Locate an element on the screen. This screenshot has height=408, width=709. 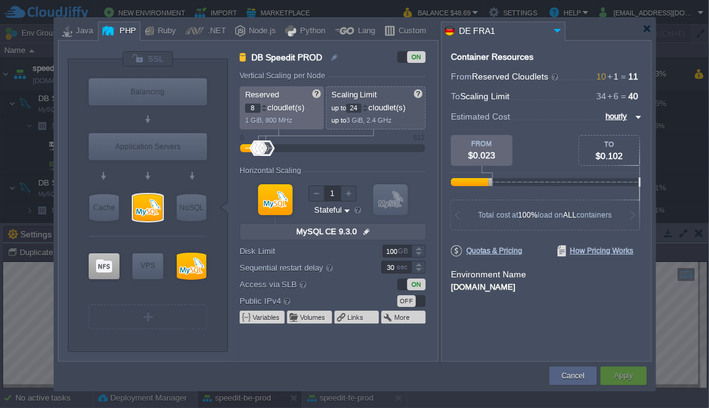
div: Container Resources is located at coordinates (492, 57).